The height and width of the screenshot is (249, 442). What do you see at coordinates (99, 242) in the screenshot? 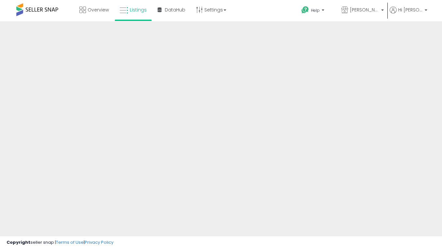
I see `a: Privacy Policy` at bounding box center [99, 242].